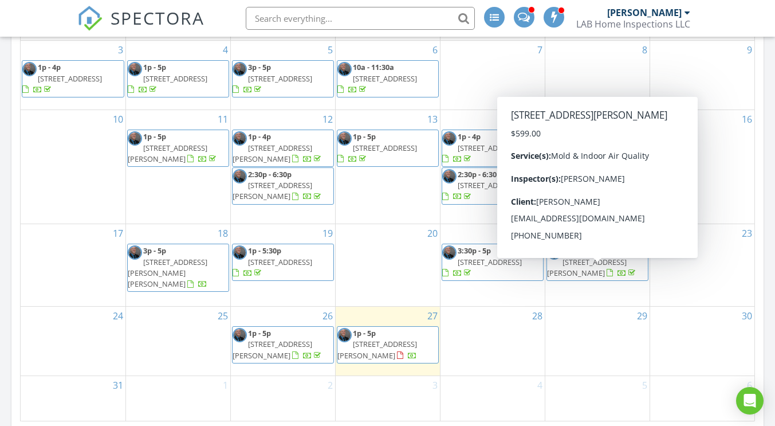 This screenshot has height=426, width=775. Describe the element at coordinates (118, 385) in the screenshot. I see `a: Go to August 31, 2025` at that location.